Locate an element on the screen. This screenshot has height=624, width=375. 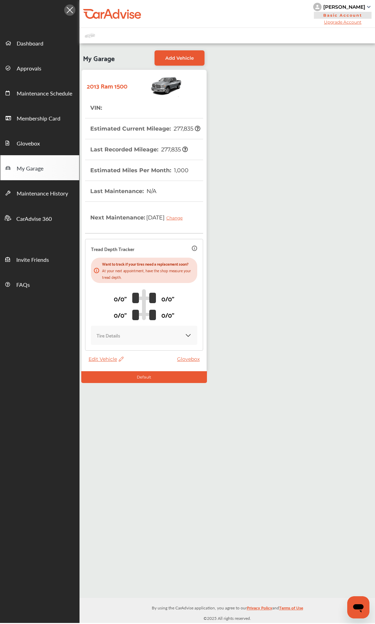
span: Glovebox is located at coordinates (28, 144).